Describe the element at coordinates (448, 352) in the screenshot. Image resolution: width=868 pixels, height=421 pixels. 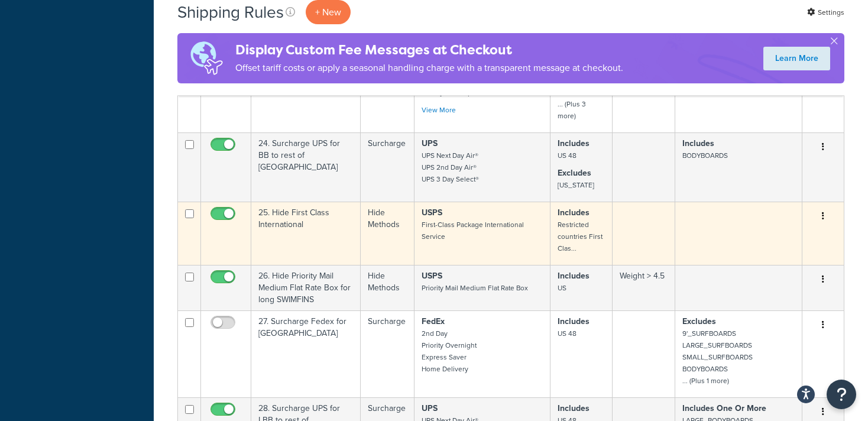
I see `small: 2nd Day Priority Overnight Express Saver Home Delivery` at that location.